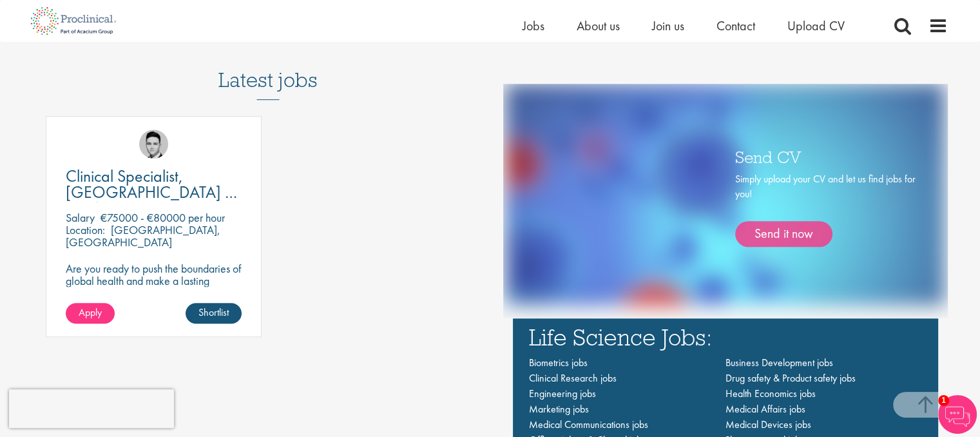 The image size is (980, 437). Describe the element at coordinates (766, 409) in the screenshot. I see `span: Medical Affairs jobs` at that location.